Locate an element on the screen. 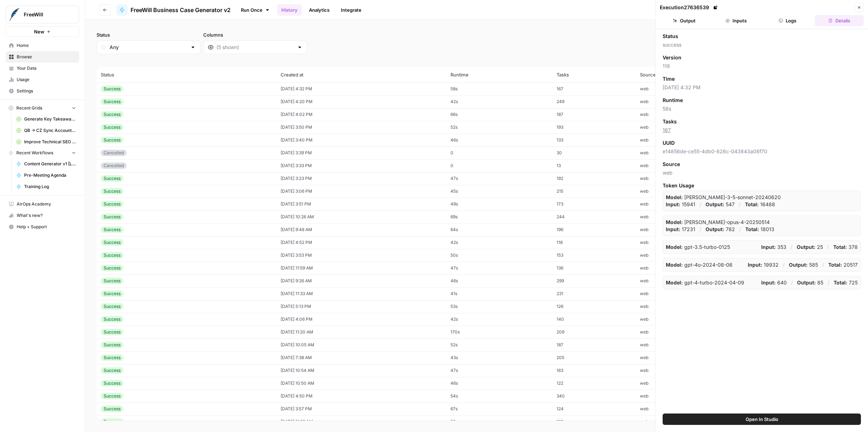 This screenshot has width=868, height=432. a: History is located at coordinates (290, 10).